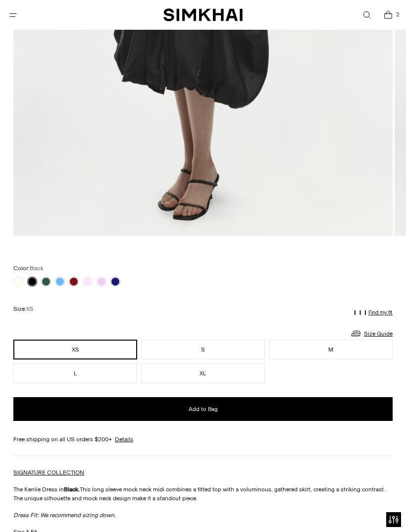 This screenshot has width=406, height=532. Describe the element at coordinates (203, 15) in the screenshot. I see `a: SIMKHAI` at that location.